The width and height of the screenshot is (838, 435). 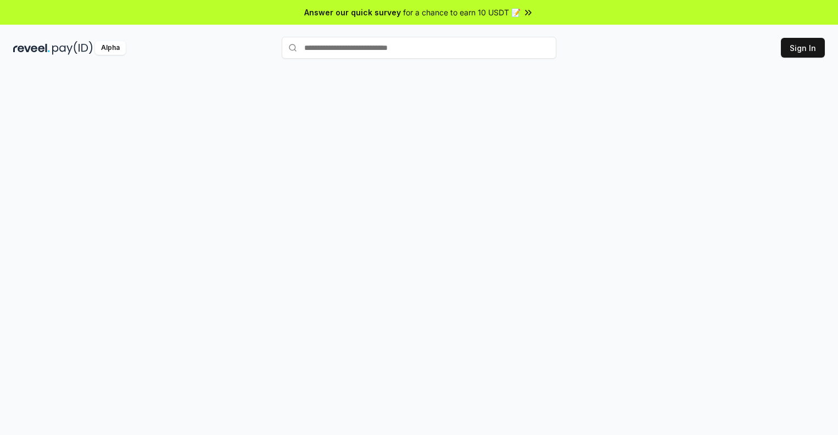 I want to click on img: pay_id, so click(x=72, y=48).